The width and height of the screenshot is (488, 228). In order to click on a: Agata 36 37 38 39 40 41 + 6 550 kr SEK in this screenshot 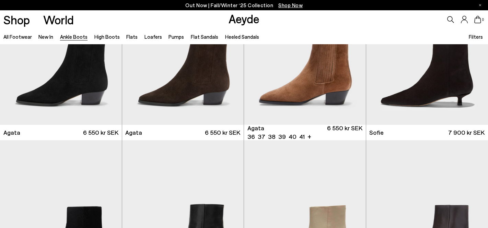, I will do `click(305, 133)`.